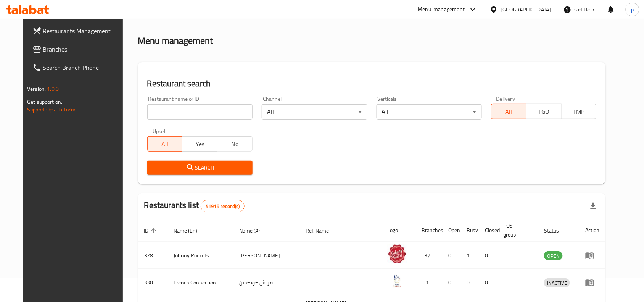 The width and height of the screenshot is (644, 302). What do you see at coordinates (199, 144) in the screenshot?
I see `button: Yes` at bounding box center [199, 144].